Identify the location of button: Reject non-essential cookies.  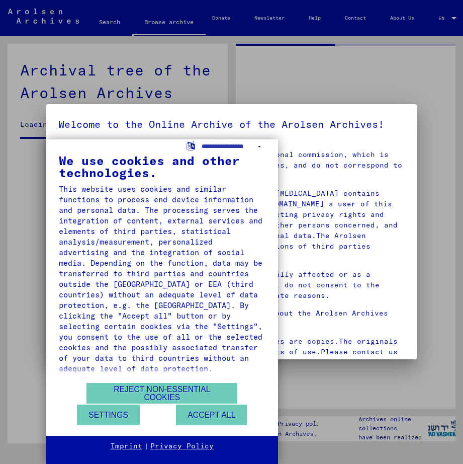
(162, 393).